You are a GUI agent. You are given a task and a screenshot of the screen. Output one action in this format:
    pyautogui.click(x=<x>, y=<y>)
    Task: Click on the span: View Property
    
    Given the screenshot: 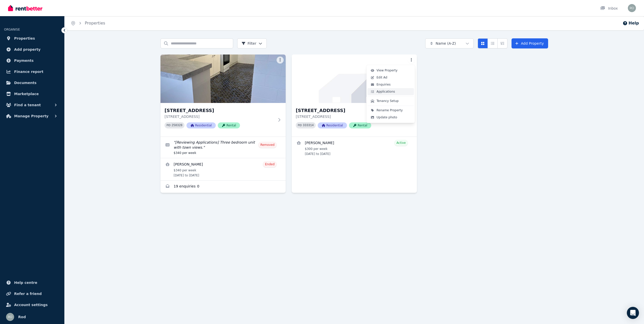 What is the action you would take?
    pyautogui.click(x=387, y=70)
    